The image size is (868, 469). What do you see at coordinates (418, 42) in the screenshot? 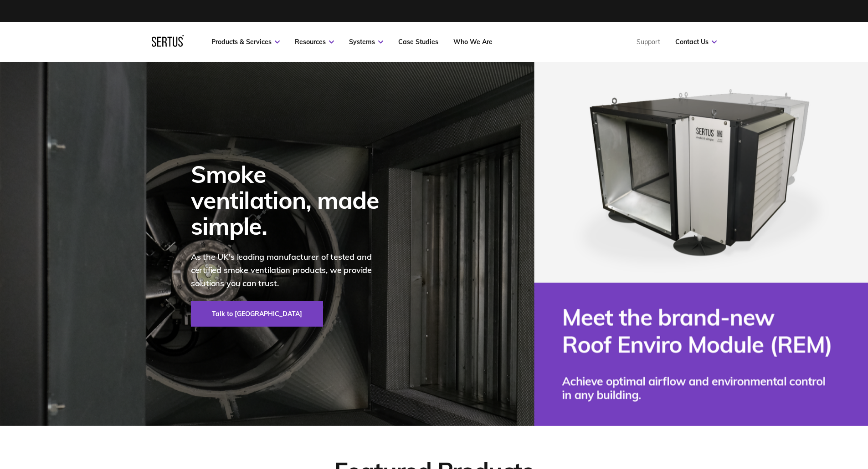
I see `a: Case Studies` at bounding box center [418, 42].